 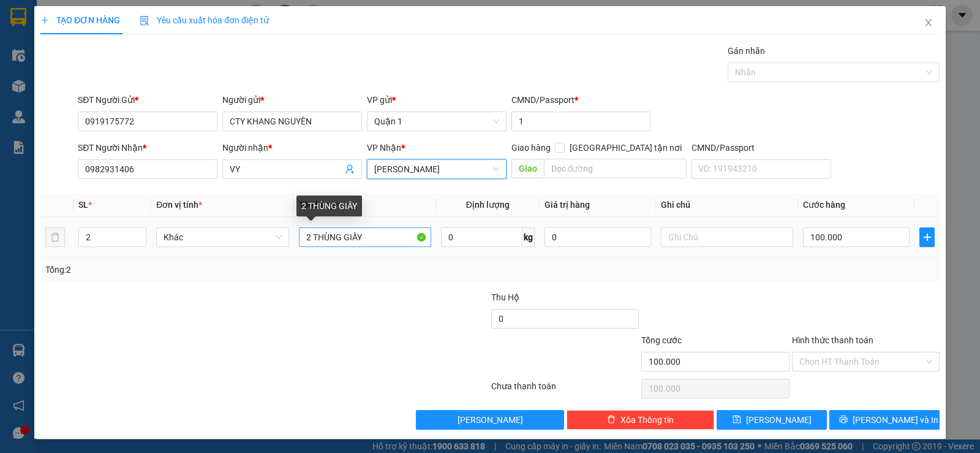 What do you see at coordinates (727, 237) in the screenshot?
I see `input: Ghi Chú` at bounding box center [727, 237].